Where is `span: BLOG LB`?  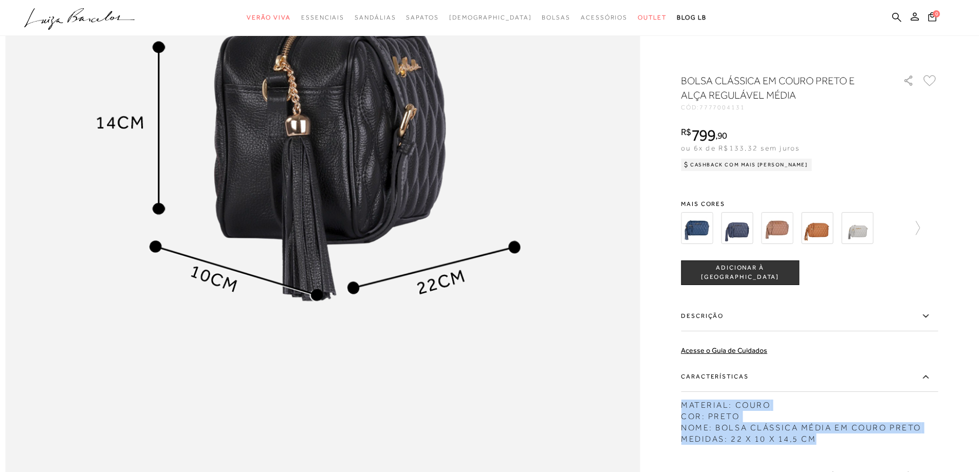 span: BLOG LB is located at coordinates (692, 17).